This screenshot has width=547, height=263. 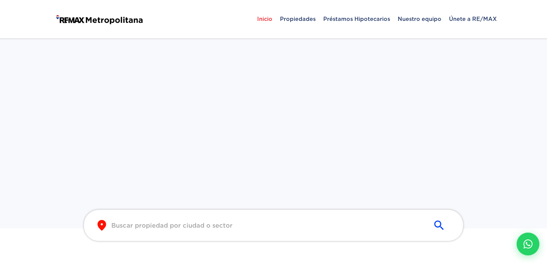 What do you see at coordinates (473, 19) in the screenshot?
I see `span: Únete a RE/MAX` at bounding box center [473, 19].